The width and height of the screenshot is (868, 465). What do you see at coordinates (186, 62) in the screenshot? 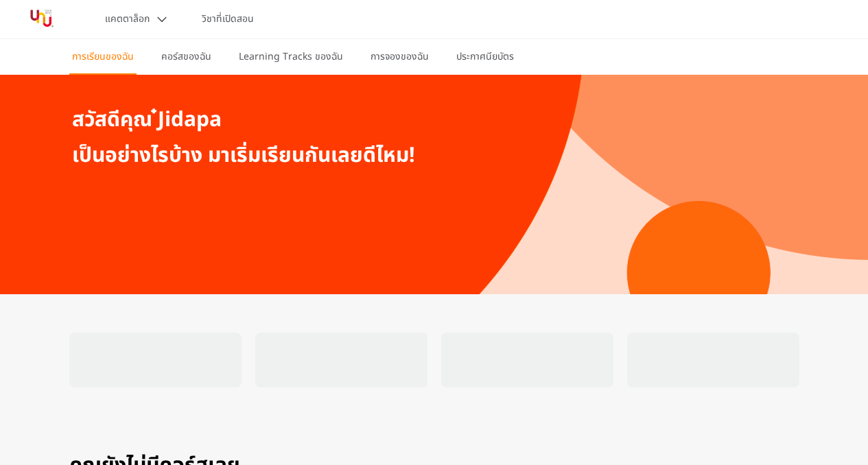
I see `a: คอร์สของฉัน` at bounding box center [186, 62].